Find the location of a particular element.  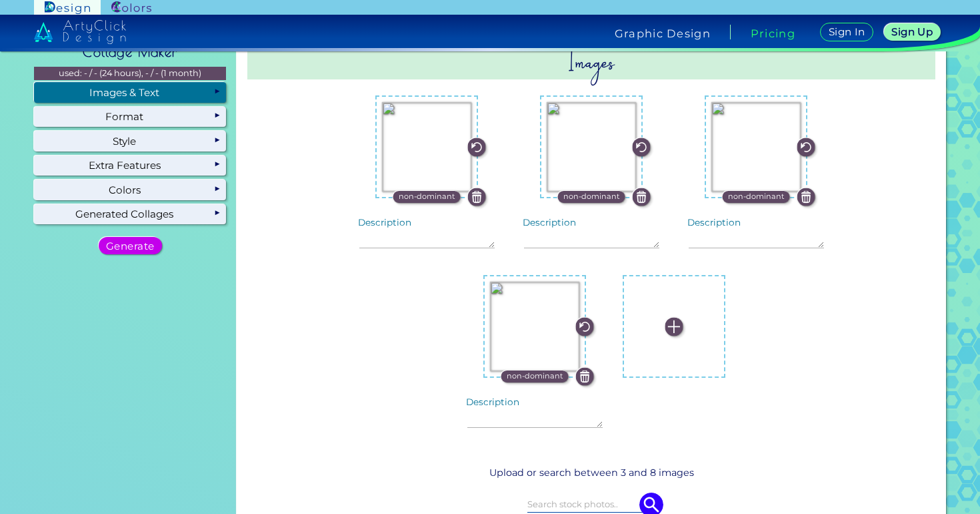

h5: Generate is located at coordinates (130, 246).